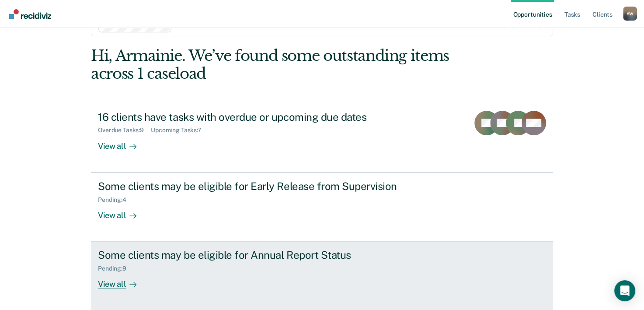 Image resolution: width=644 pixels, height=310 pixels. What do you see at coordinates (630, 14) in the screenshot?
I see `button: Profile dropdown button` at bounding box center [630, 14].